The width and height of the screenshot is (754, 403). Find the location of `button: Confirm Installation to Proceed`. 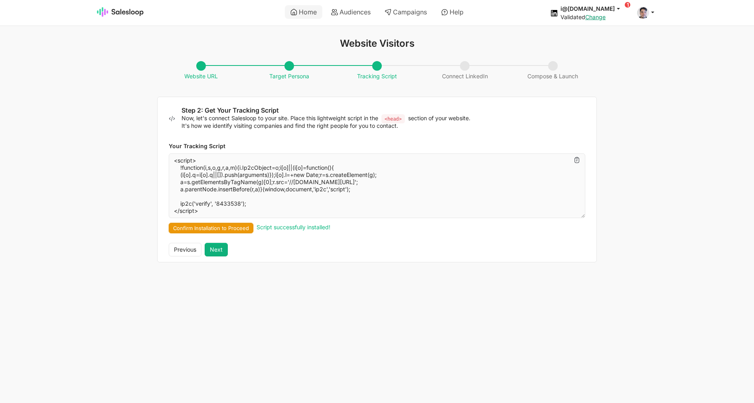

button: Confirm Installation to Proceed is located at coordinates (211, 228).